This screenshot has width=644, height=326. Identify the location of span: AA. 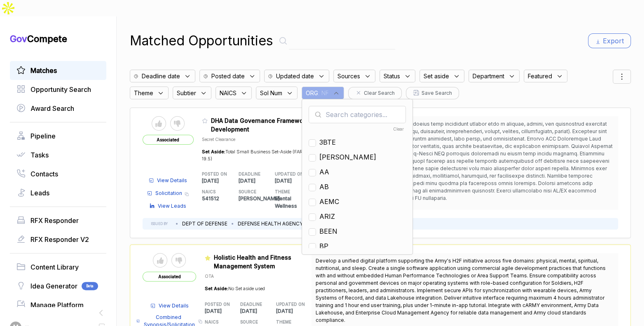
(324, 172).